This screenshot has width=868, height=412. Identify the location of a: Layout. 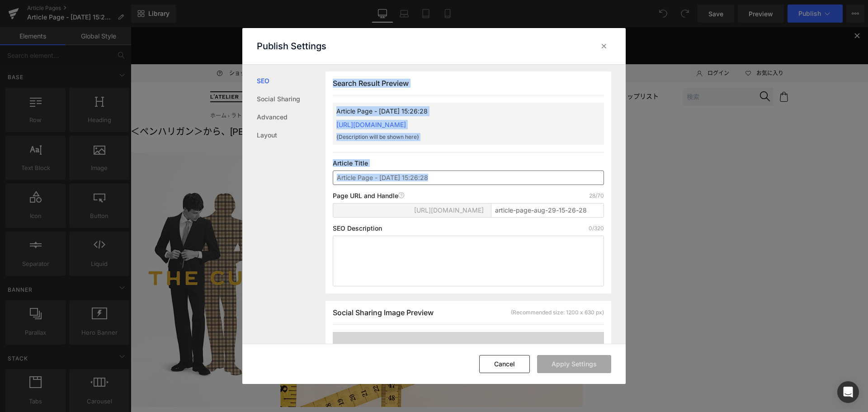
(292, 135).